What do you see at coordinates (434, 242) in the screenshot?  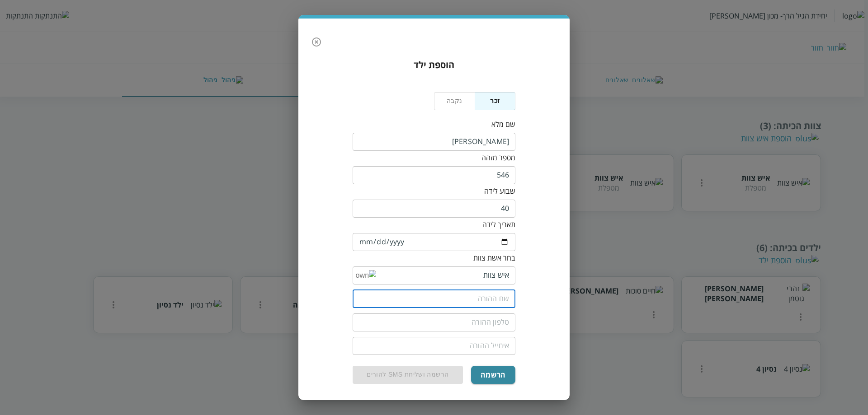 I see `input: תאריך לידה` at bounding box center [434, 242].